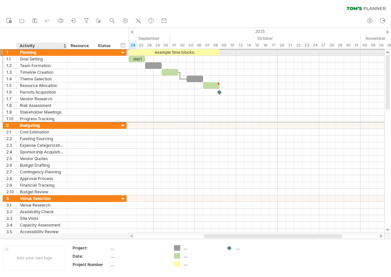 This screenshot has height=277, width=391. Describe the element at coordinates (182, 45) in the screenshot. I see `div: Thursday, 2 October 2025` at that location.